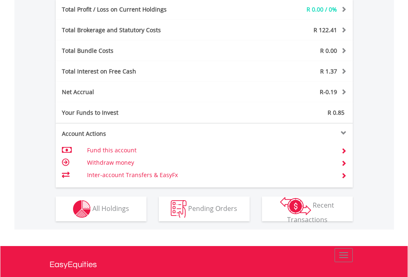  I want to click on div: Total Bundle Costs, so click(142, 51).